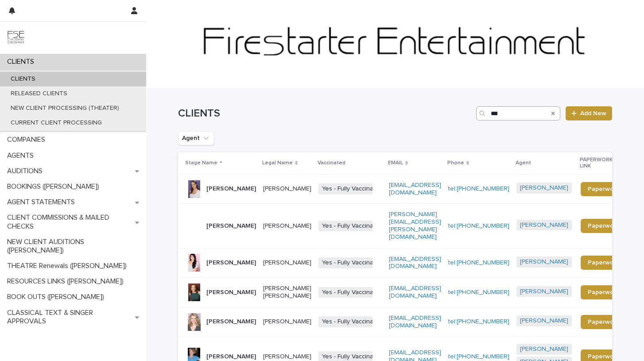 This screenshot has height=361, width=644. I want to click on input: Search, so click(518, 113).